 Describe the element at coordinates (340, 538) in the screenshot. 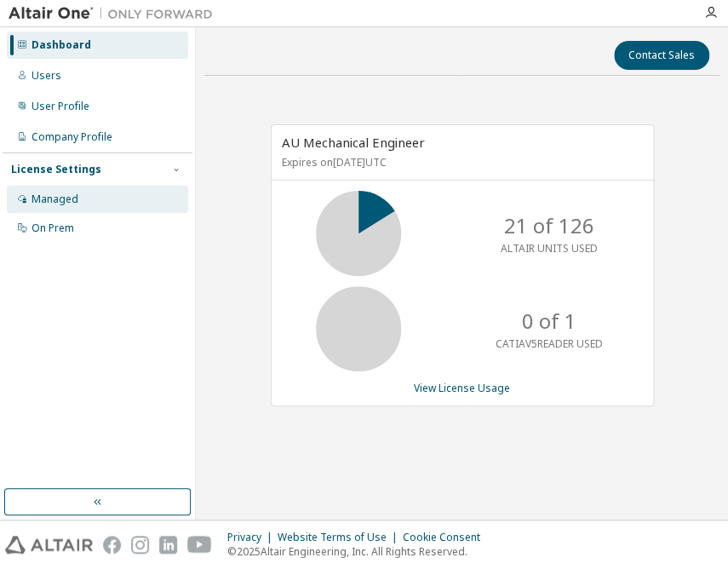

I see `div: Website Terms of Use` at that location.